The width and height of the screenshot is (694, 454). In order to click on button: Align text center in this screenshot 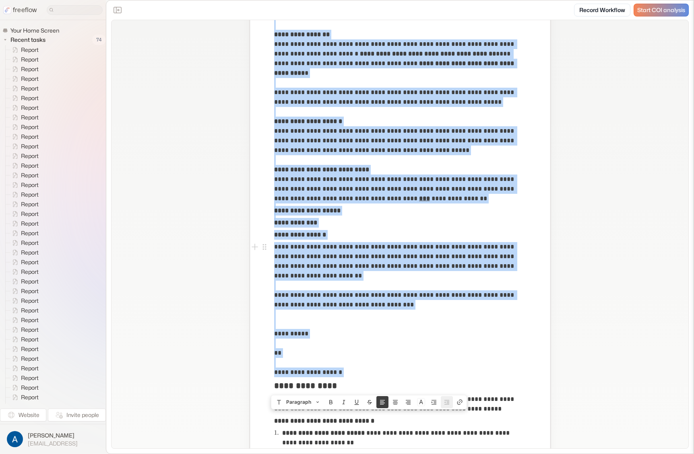, I will do `click(395, 402)`.